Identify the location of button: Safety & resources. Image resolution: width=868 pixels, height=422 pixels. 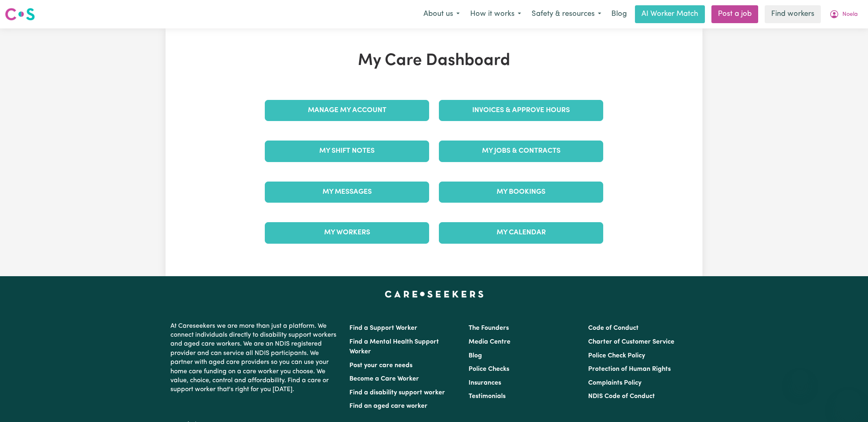
(566, 14).